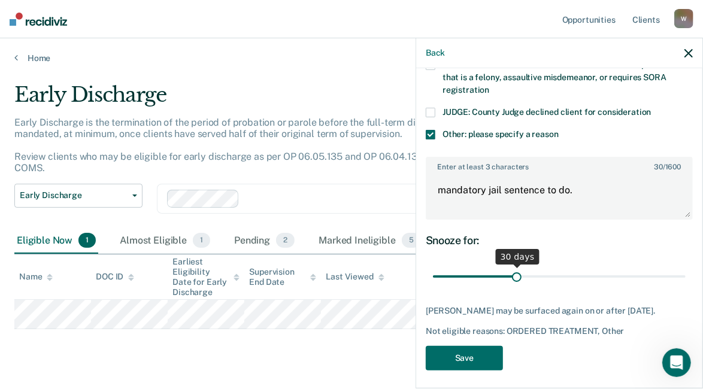 The image size is (703, 389). I want to click on span: 5, so click(411, 241).